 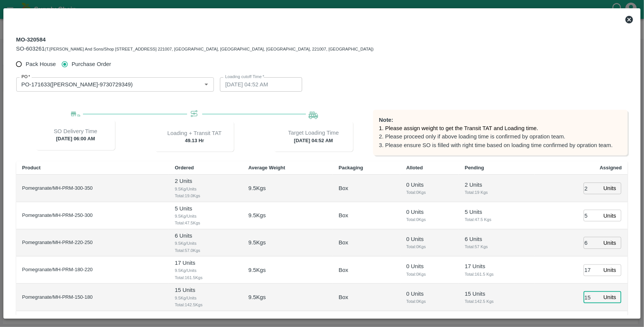 What do you see at coordinates (205, 196) in the screenshot?
I see `span: Total: 19.0 Kgs` at bounding box center [205, 196].